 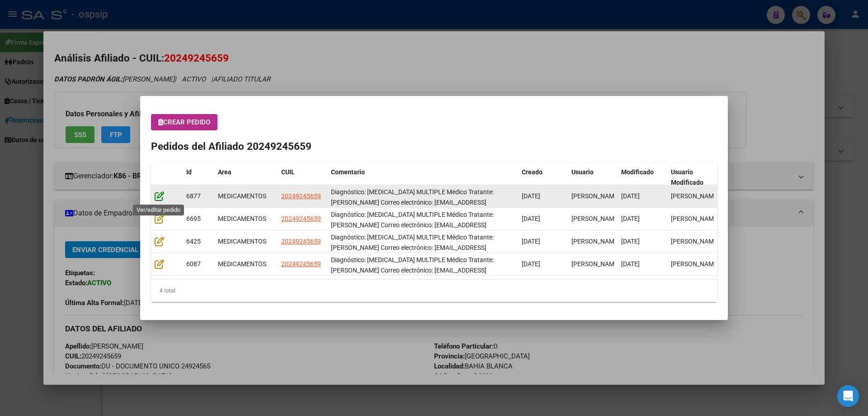 What do you see at coordinates (288, 172) in the screenshot?
I see `span: CUIL` at bounding box center [288, 172].